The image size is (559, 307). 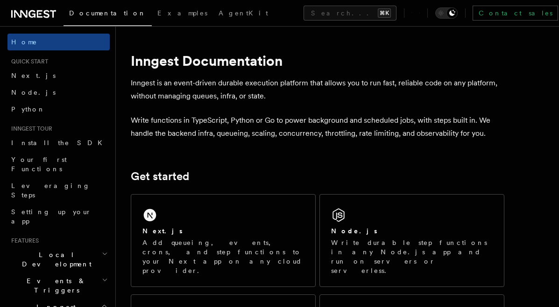 What do you see at coordinates (350, 13) in the screenshot?
I see `button: Search...⌘K` at bounding box center [350, 13].